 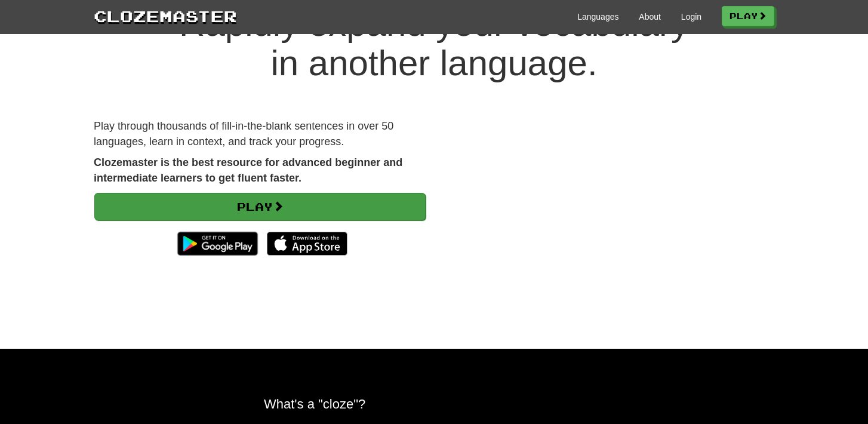 What do you see at coordinates (692, 17) in the screenshot?
I see `a: Login` at bounding box center [692, 17].